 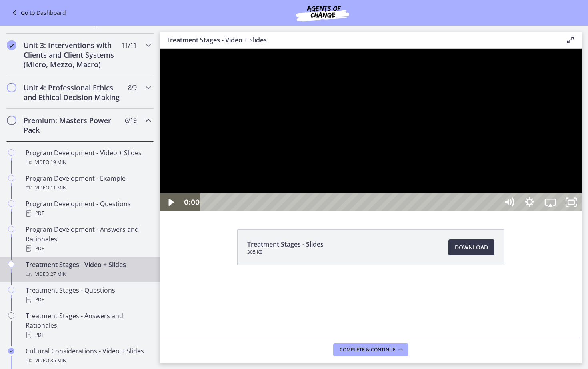 I want to click on span: 11 / 11, so click(x=129, y=45).